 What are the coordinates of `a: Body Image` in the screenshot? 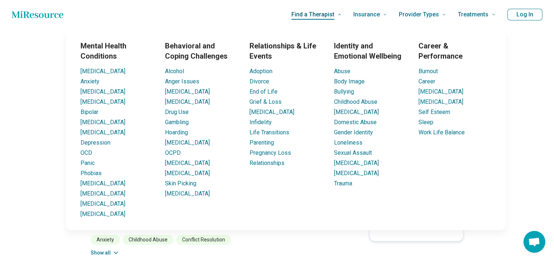 It's located at (349, 81).